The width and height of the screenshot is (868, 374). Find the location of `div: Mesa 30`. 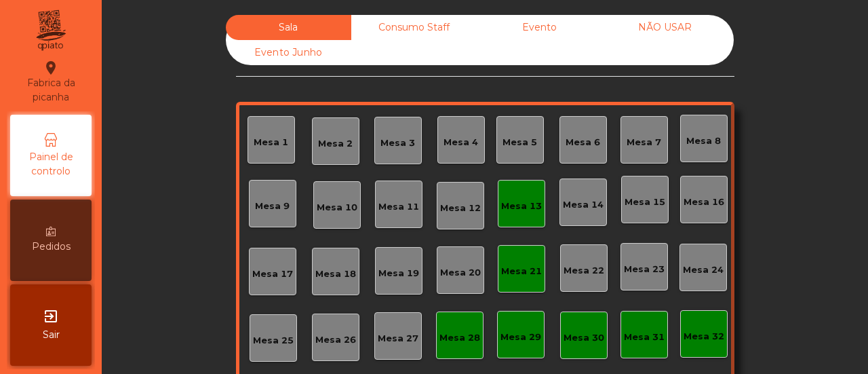

div: Mesa 30 is located at coordinates (584, 338).